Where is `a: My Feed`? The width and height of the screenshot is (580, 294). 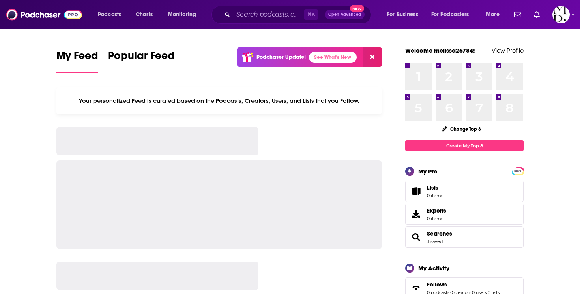 a: My Feed is located at coordinates (77, 61).